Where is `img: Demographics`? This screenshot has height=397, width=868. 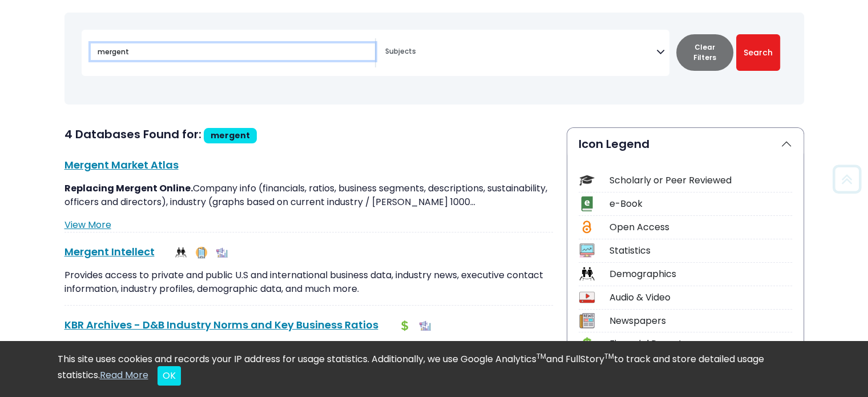 img: Demographics is located at coordinates (181, 253).